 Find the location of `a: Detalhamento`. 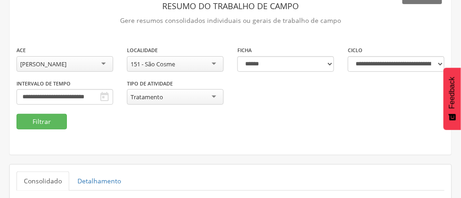

a: Detalhamento is located at coordinates (99, 181).